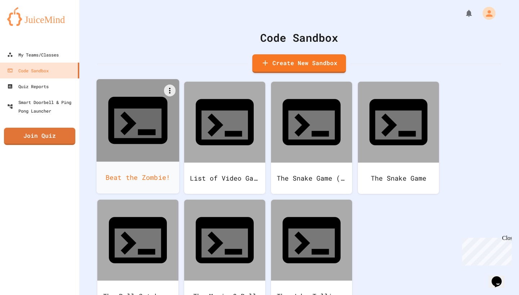 Image resolution: width=519 pixels, height=295 pixels. What do you see at coordinates (398, 138) in the screenshot?
I see `a: The Snake Game` at bounding box center [398, 138].